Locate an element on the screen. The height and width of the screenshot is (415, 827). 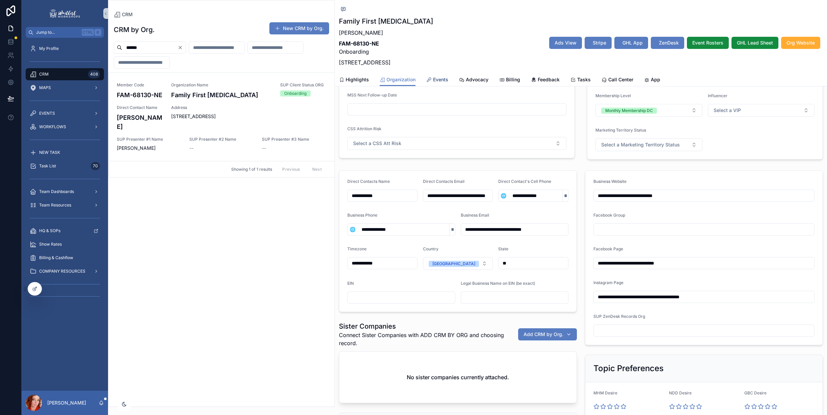
a: Highlights is located at coordinates (354, 80).